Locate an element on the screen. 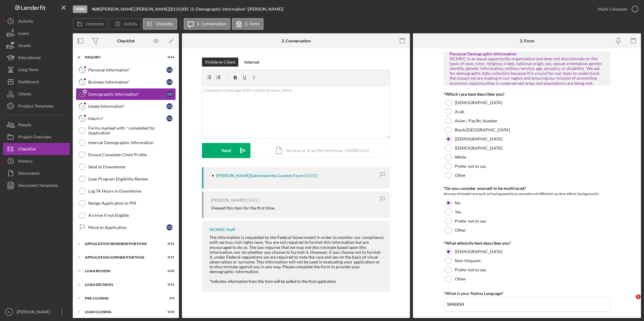 This screenshot has height=321, width=644. div: APPLICATION (OWNER PORTION) is located at coordinates (122, 258).